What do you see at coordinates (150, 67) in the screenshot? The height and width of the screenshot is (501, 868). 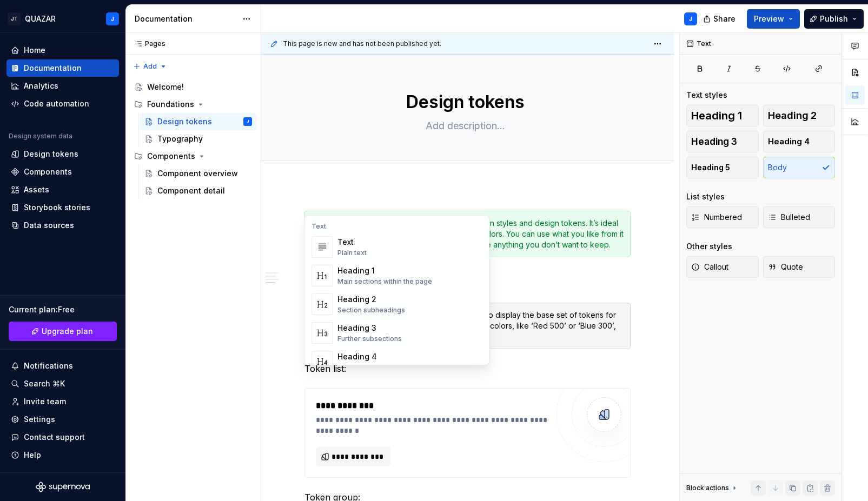 I see `span: Add` at bounding box center [150, 67].